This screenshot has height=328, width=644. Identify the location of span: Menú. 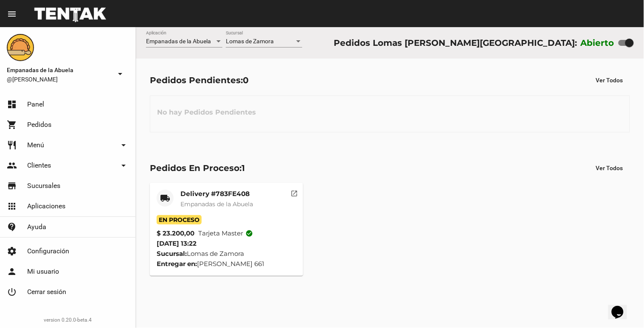
(36, 145).